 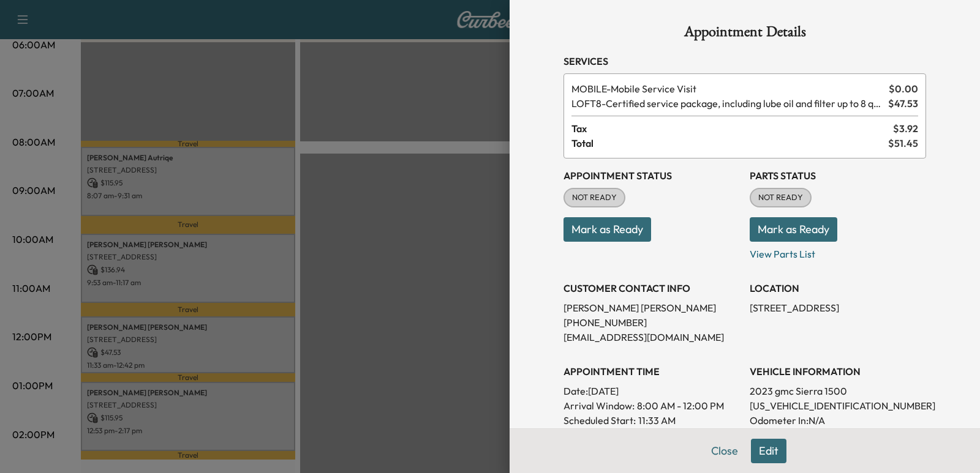 What do you see at coordinates (838, 252) in the screenshot?
I see `p: View Parts List` at bounding box center [838, 252].